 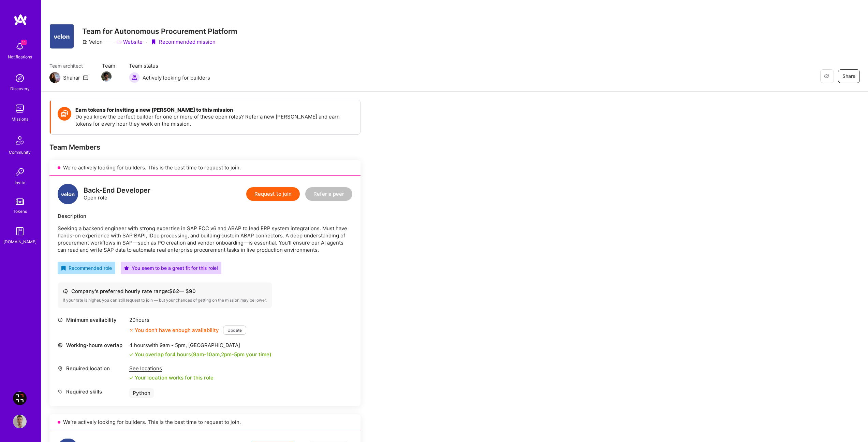 What do you see at coordinates (19, 172) in the screenshot?
I see `img: Invite` at bounding box center [19, 172].